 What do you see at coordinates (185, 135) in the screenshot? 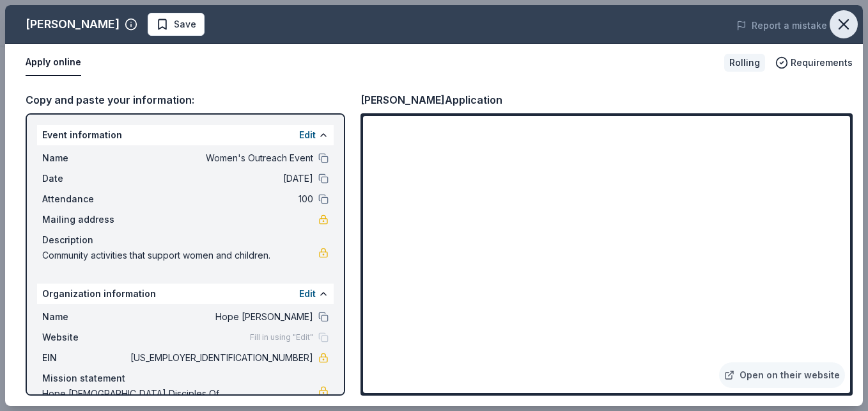
I see `div: Event information` at bounding box center [185, 135].